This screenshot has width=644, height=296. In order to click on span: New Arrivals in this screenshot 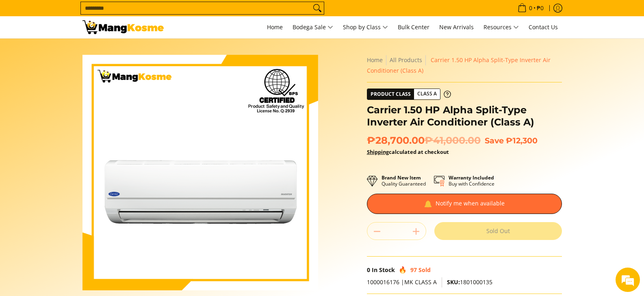, I will do `click(456, 27)`.